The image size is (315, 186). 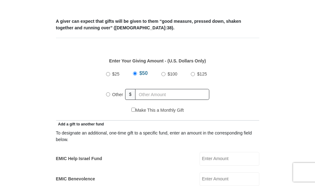 What do you see at coordinates (133, 110) in the screenshot?
I see `input: Make This a Monthly Gift` at bounding box center [133, 110].